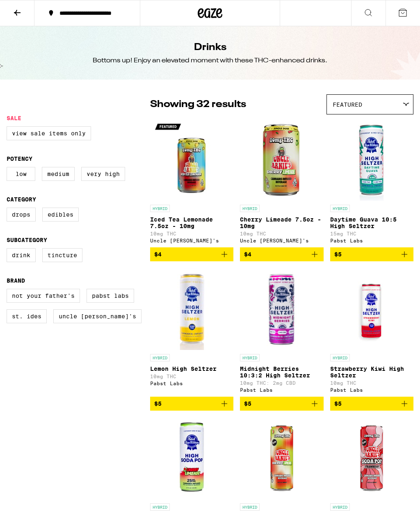 This screenshot has width=420, height=514. I want to click on a: Open page for Lemon High Seltzer from Pabst Labs, so click(192, 332).